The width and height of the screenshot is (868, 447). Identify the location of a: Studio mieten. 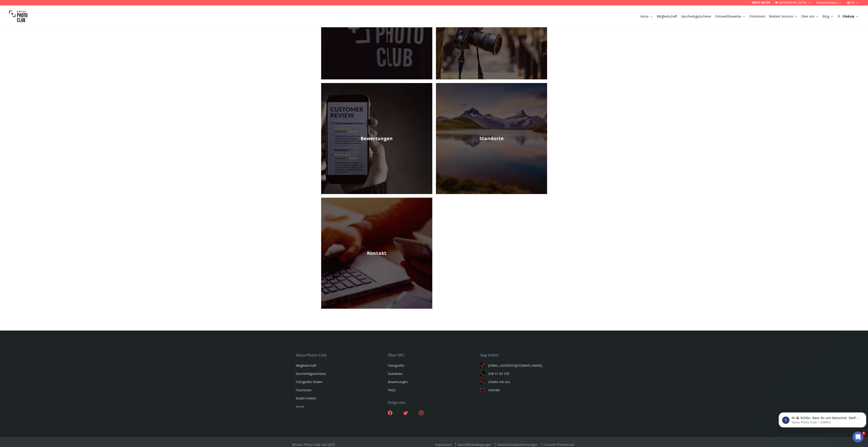
(306, 399).